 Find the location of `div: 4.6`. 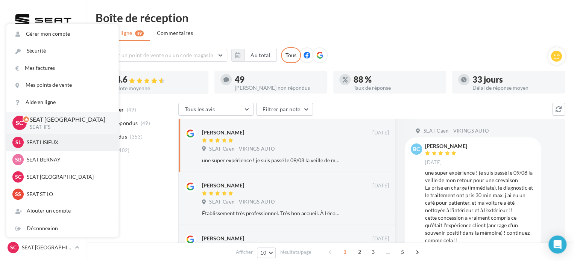

div: 4.6 is located at coordinates (159, 80).